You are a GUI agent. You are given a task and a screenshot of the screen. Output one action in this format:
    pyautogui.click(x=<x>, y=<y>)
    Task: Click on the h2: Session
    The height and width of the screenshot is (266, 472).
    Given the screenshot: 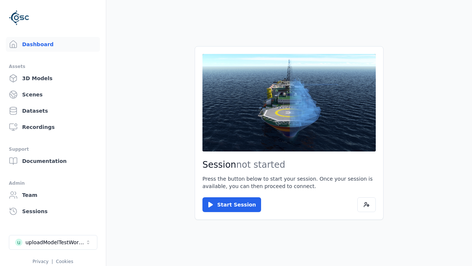 What is the action you would take?
    pyautogui.click(x=289, y=165)
    